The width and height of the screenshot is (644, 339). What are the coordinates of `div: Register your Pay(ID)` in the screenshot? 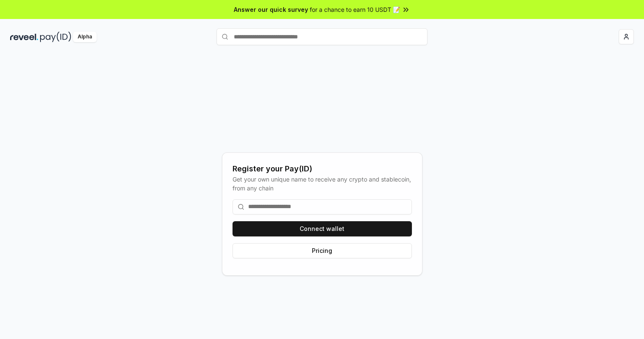 It's located at (322, 169).